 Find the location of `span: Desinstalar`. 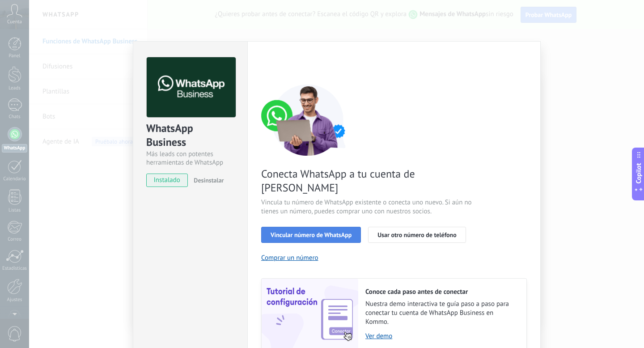

span: Desinstalar is located at coordinates (208, 180).